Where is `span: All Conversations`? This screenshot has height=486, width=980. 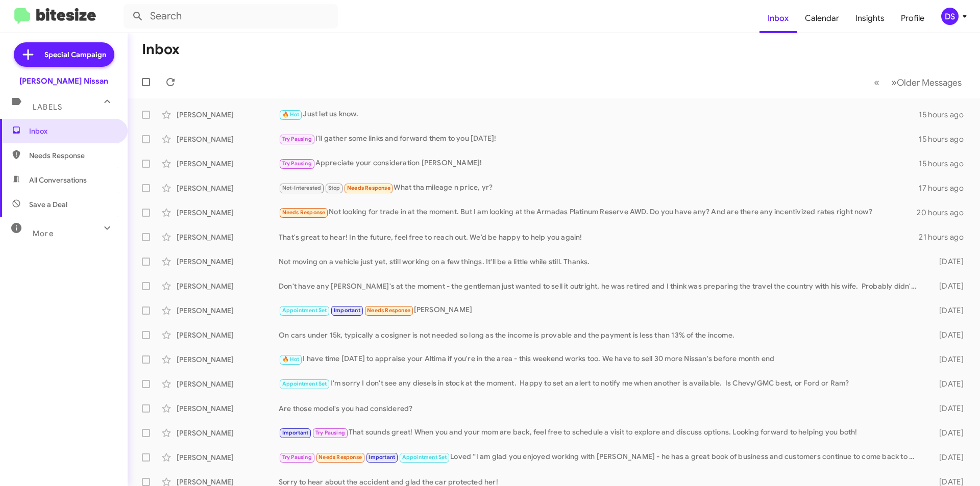 span: All Conversations is located at coordinates (57, 180).